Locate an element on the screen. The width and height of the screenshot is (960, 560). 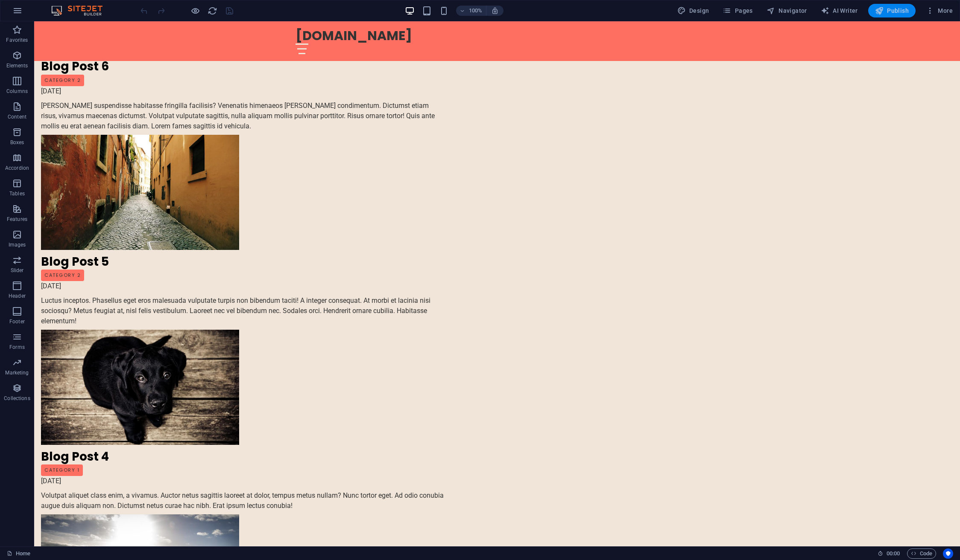
p: Elements is located at coordinates (17, 65).